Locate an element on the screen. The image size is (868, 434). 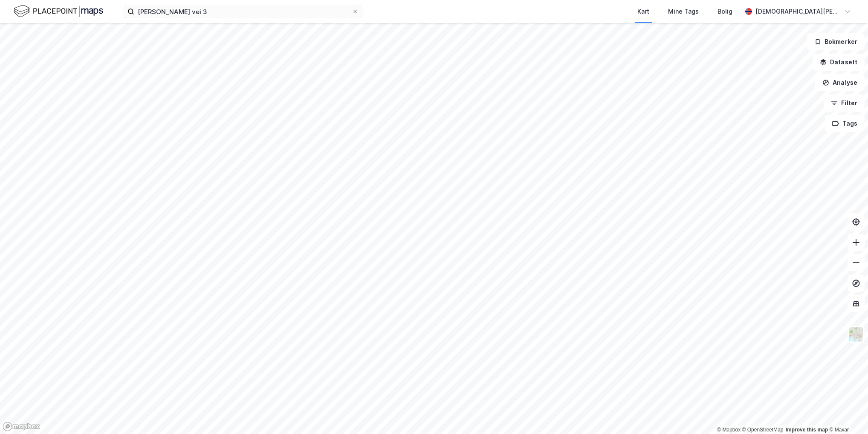
img: logo.f888ab2527a4732fd821a326f86c7f29.svg is located at coordinates (59, 11).